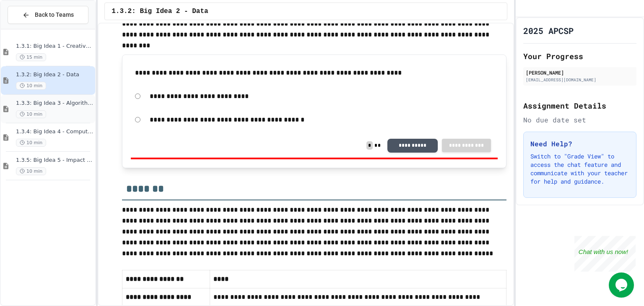  Describe the element at coordinates (580, 56) in the screenshot. I see `h2: Your Progress` at that location.